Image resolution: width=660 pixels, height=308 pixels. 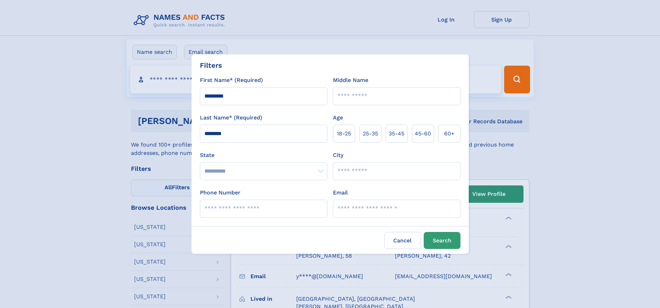 What do you see at coordinates (403, 240) in the screenshot?
I see `label: Cancel` at bounding box center [403, 240].